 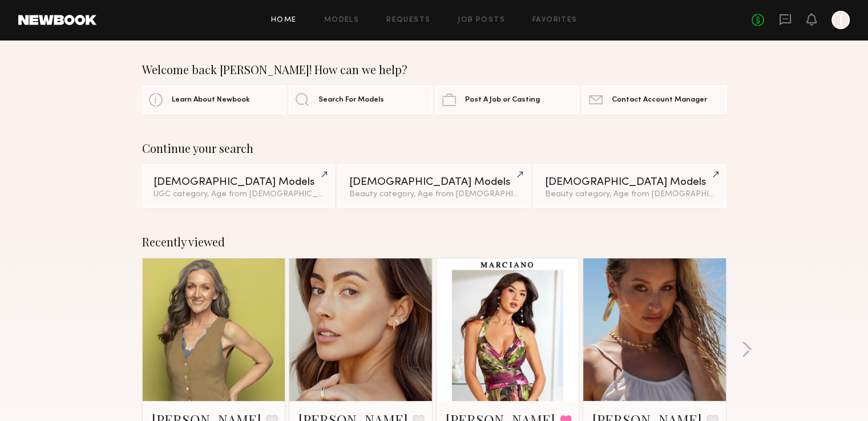 I want to click on a: Models, so click(x=342, y=20).